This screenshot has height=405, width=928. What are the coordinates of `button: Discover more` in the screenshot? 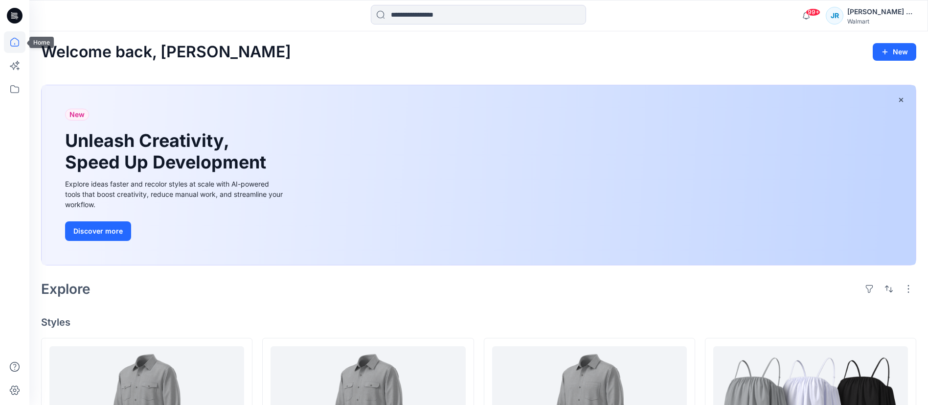 It's located at (98, 231).